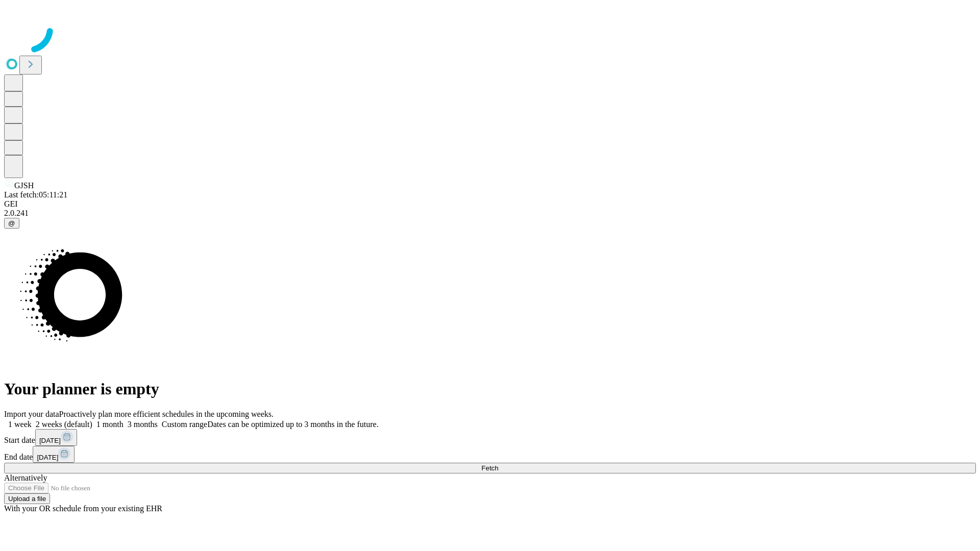  I want to click on button: Upload a file, so click(27, 498).